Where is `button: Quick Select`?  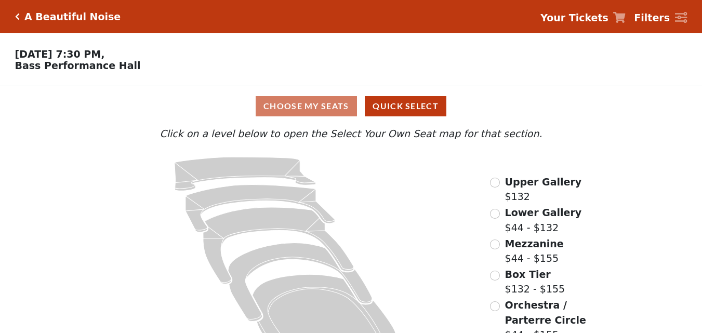 button: Quick Select is located at coordinates (405, 106).